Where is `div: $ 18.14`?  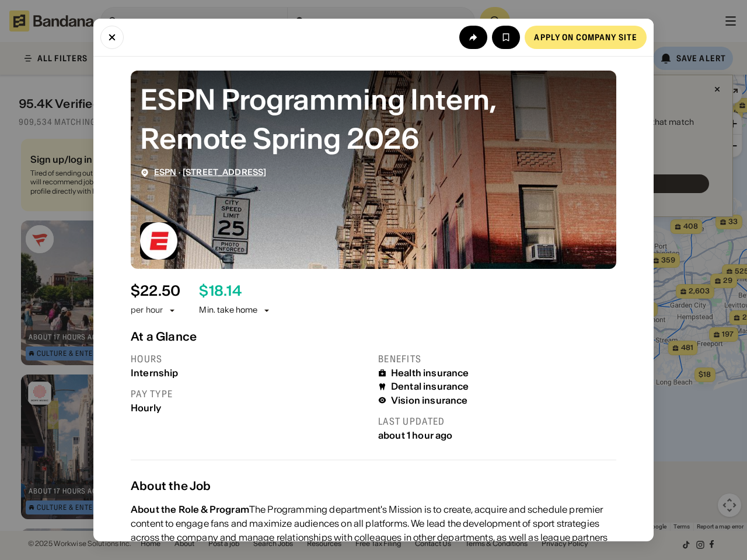 div: $ 18.14 is located at coordinates (220, 291).